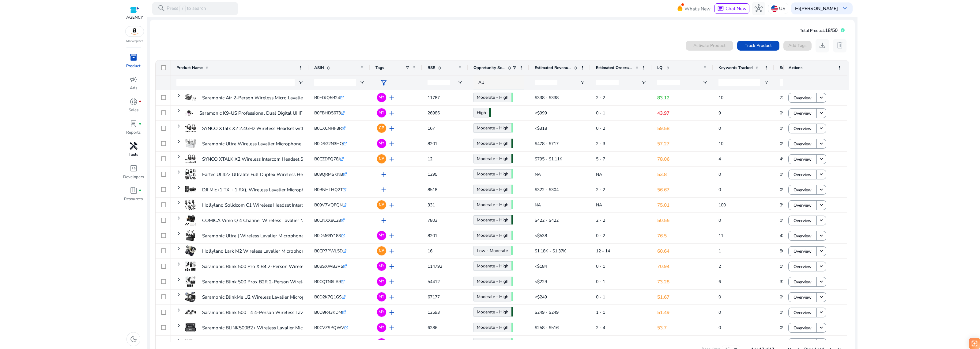  What do you see at coordinates (191, 189) in the screenshot?
I see `img: 31uaUZWWIpL._AC_US40_.jpg` at bounding box center [191, 189].